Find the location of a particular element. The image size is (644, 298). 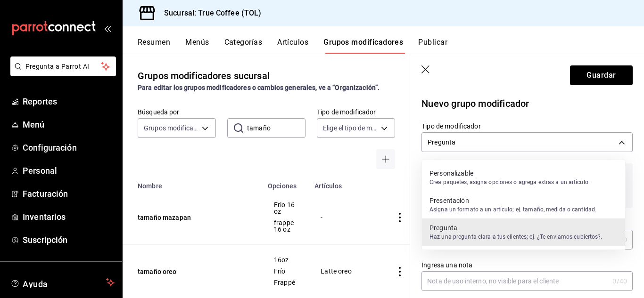

p: Asigna un formato a un artículo; ej. tamaño, medida o cantidad. is located at coordinates (513, 210).